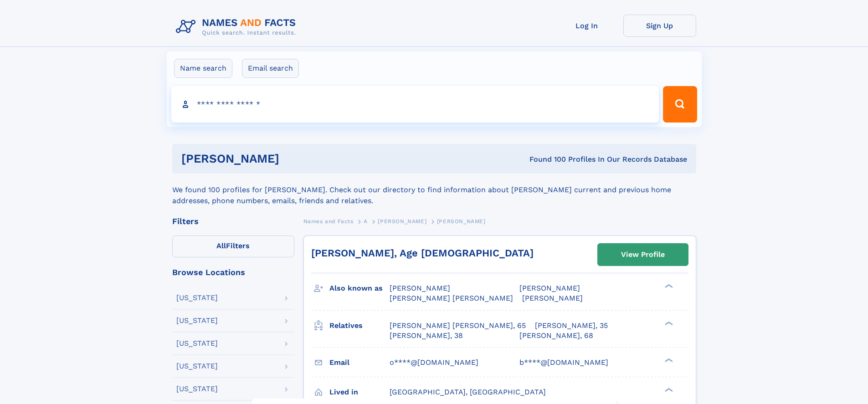 This screenshot has width=868, height=404. I want to click on a: View Profile, so click(642, 255).